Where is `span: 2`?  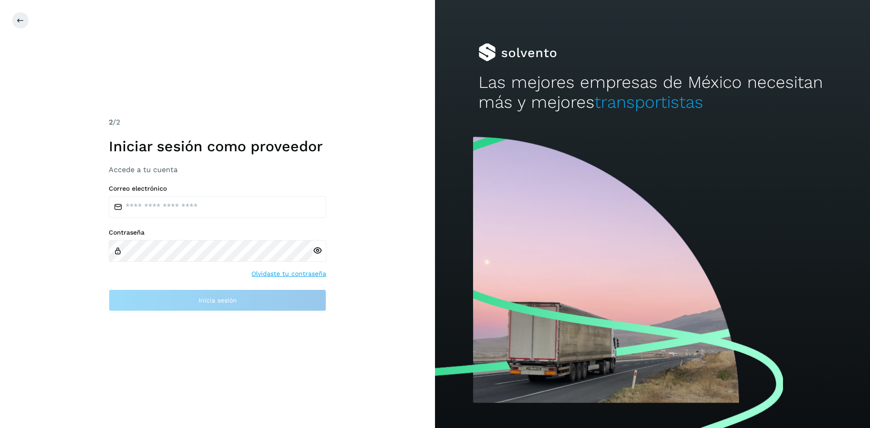
span: 2 is located at coordinates (111, 122).